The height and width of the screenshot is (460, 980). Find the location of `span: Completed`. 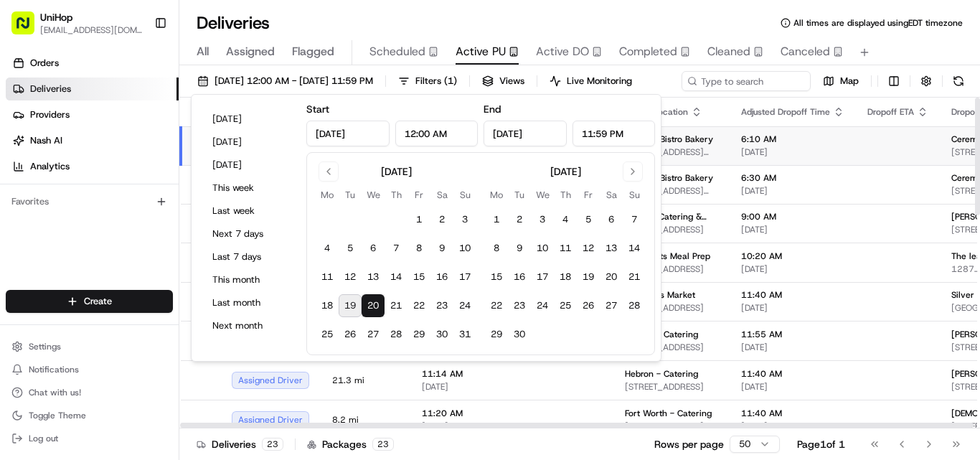

span: Completed is located at coordinates (648, 52).